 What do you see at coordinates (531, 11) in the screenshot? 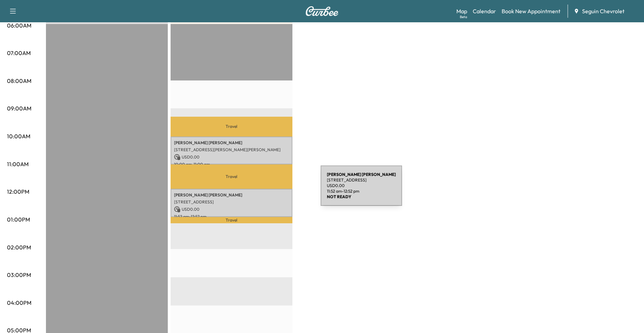
I see `a: Book New Appointment` at bounding box center [531, 11].